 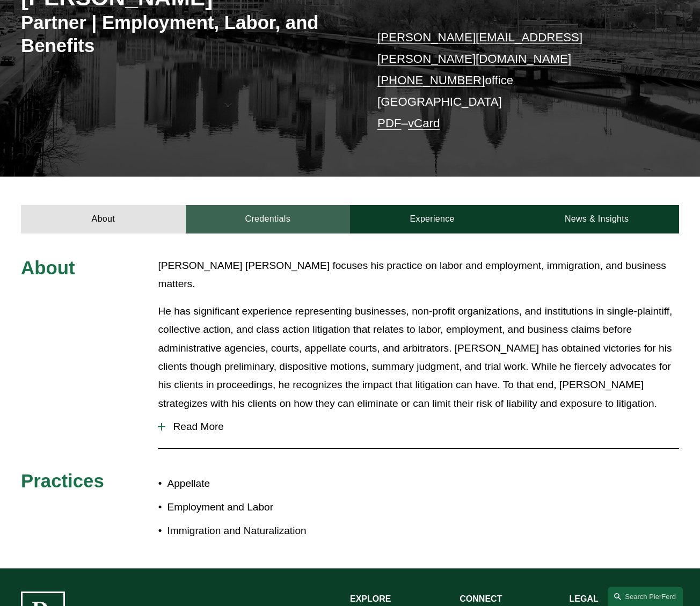 What do you see at coordinates (596, 219) in the screenshot?
I see `a: News & Insights` at bounding box center [596, 219].